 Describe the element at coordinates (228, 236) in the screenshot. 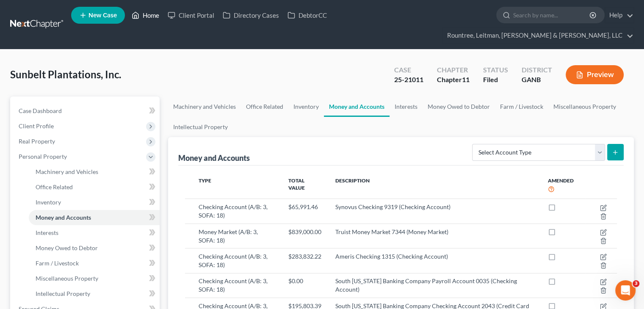

I see `span: Money Market (A/B: 3, SOFA: 18)` at that location.